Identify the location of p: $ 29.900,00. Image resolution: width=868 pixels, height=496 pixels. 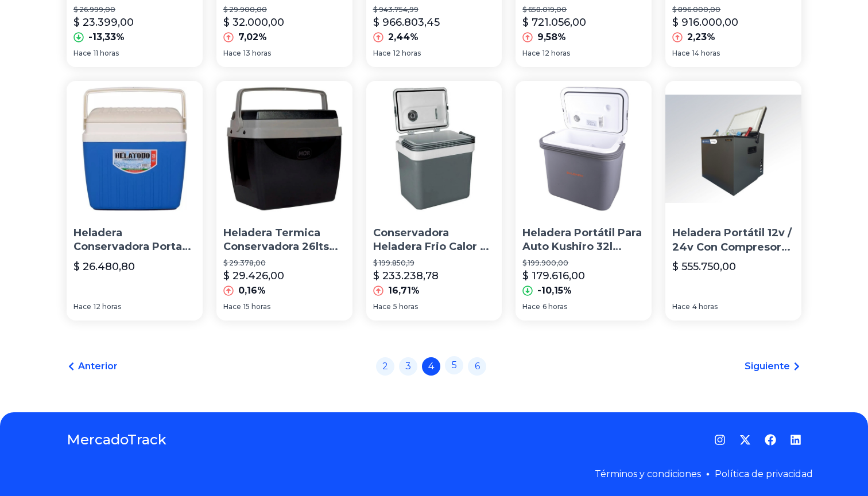
(284, 10).